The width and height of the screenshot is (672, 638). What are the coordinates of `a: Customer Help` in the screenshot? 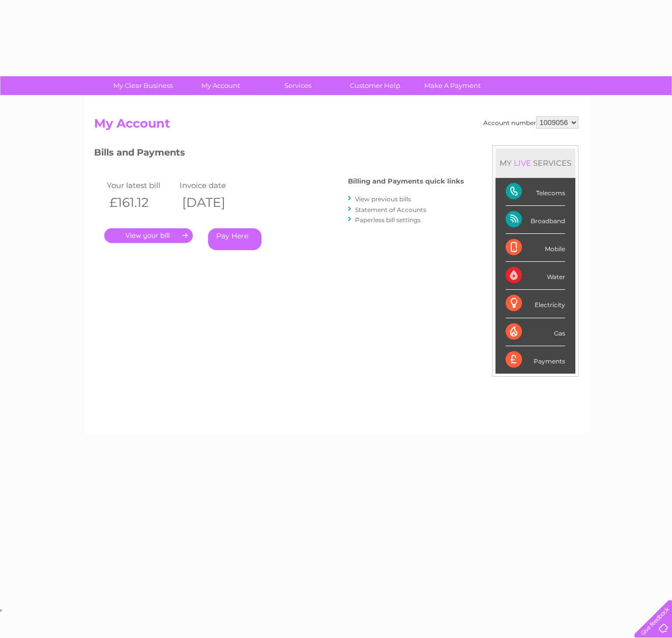 It's located at (374, 86).